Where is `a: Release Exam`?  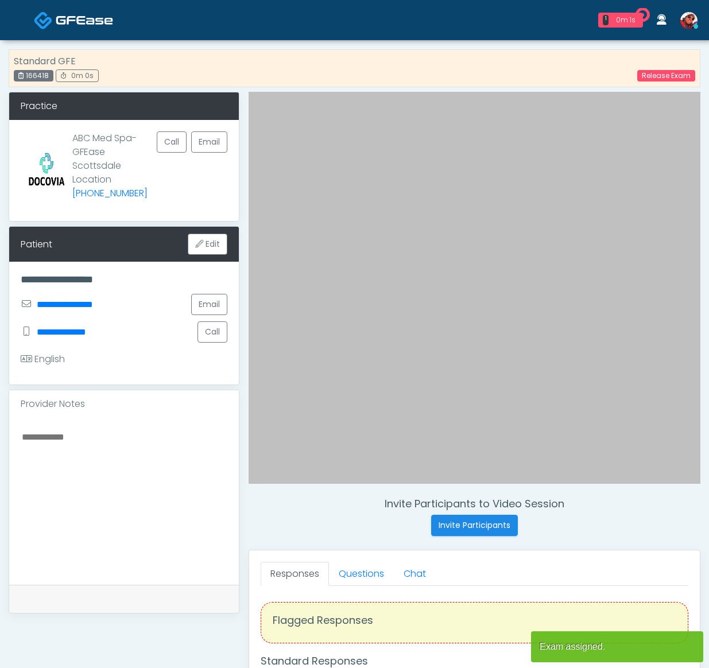
a: Release Exam is located at coordinates (666, 76).